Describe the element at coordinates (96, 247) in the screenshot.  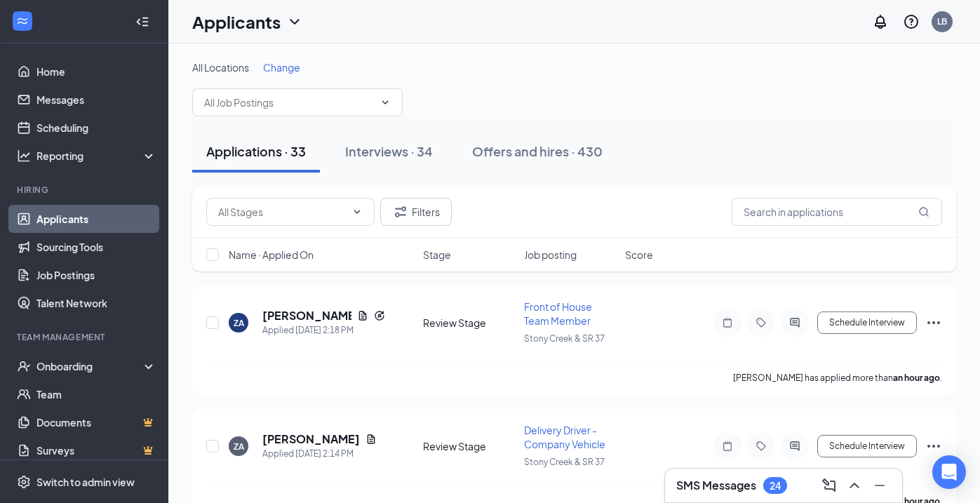
I see `a: Sourcing Tools` at that location.